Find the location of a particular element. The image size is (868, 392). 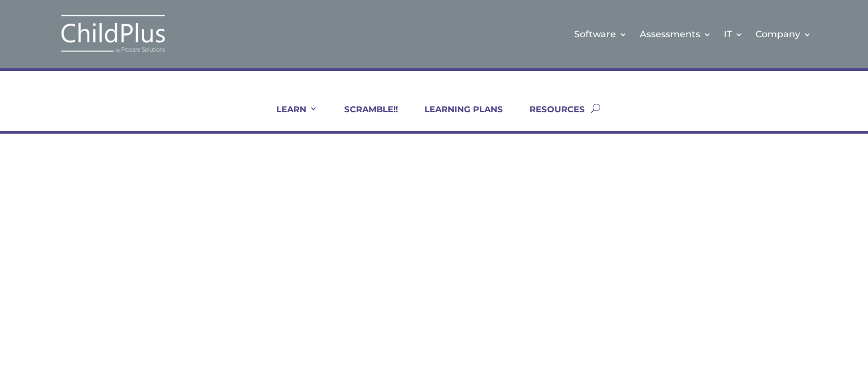

a: SCRAMBLE!! is located at coordinates (364, 117).